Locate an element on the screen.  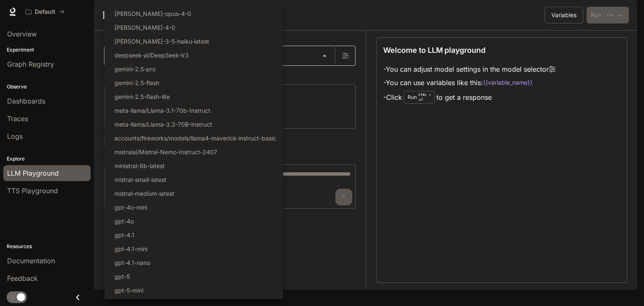
p: gemini-2.5-pro is located at coordinates (135, 69).